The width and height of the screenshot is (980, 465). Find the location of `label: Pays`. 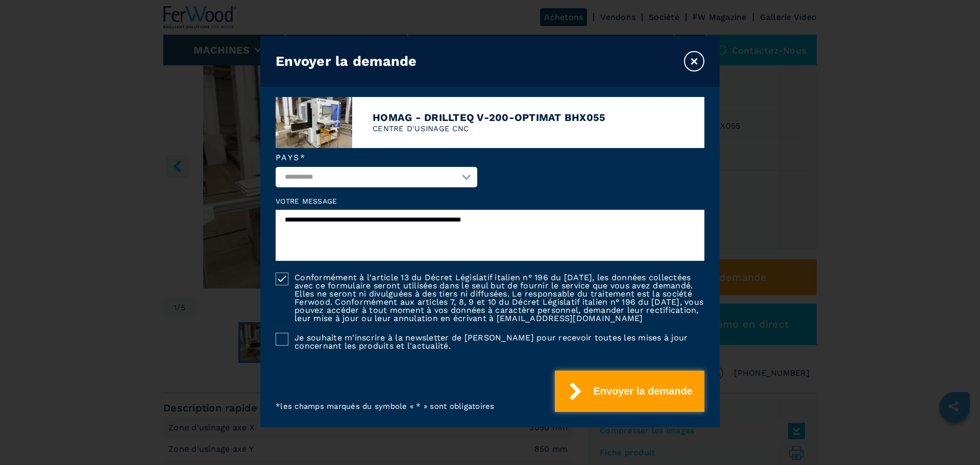

label: Pays is located at coordinates (376, 158).